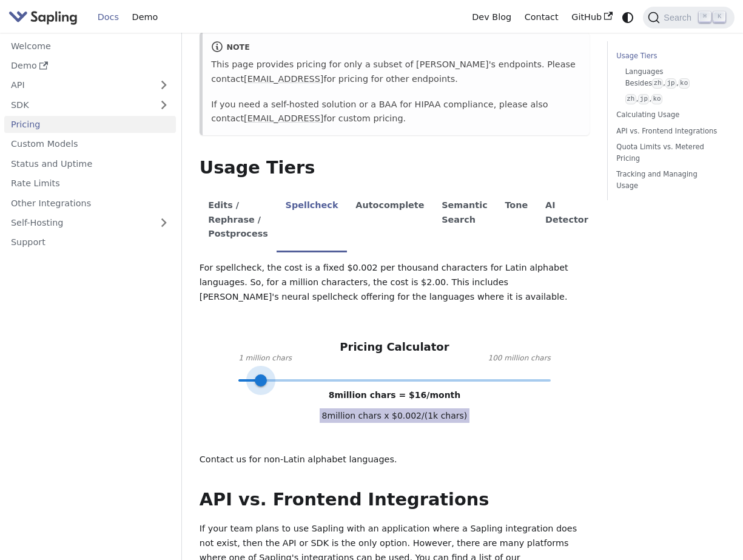 This screenshot has width=743, height=560. I want to click on a: GitHub, so click(592, 17).